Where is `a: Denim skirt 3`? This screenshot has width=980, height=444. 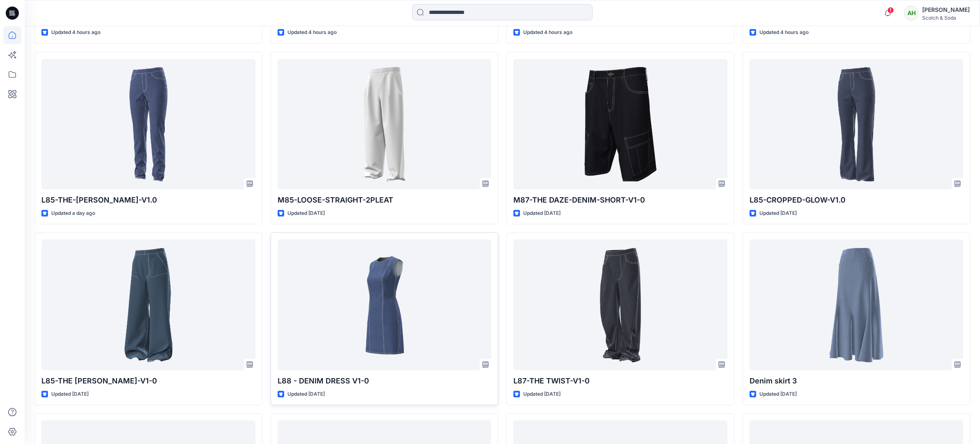 a: Denim skirt 3 is located at coordinates (857, 305).